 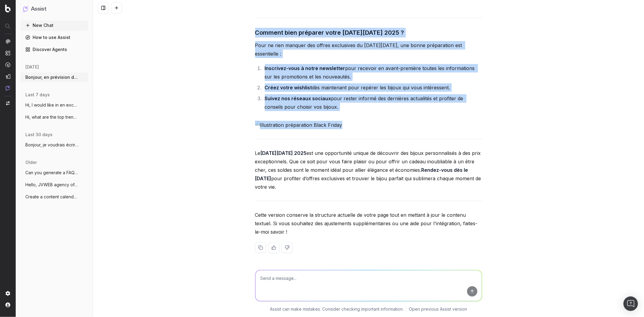 I want to click on img: Activation, so click(x=8, y=65).